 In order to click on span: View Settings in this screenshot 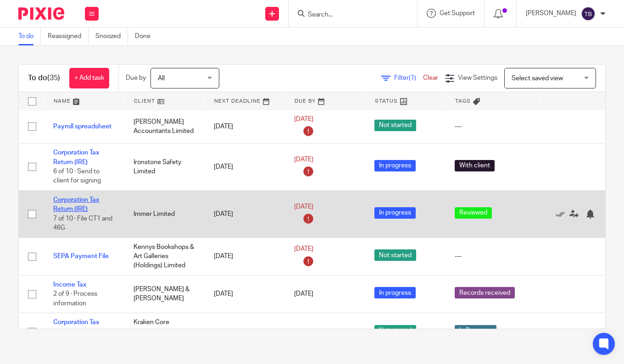, I will do `click(478, 78)`.